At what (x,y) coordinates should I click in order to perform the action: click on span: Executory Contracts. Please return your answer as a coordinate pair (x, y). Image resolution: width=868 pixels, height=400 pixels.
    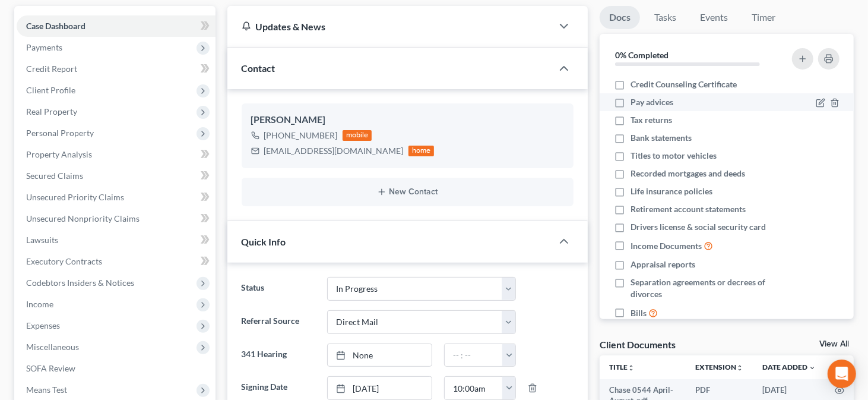
    Looking at the image, I should click on (65, 261).